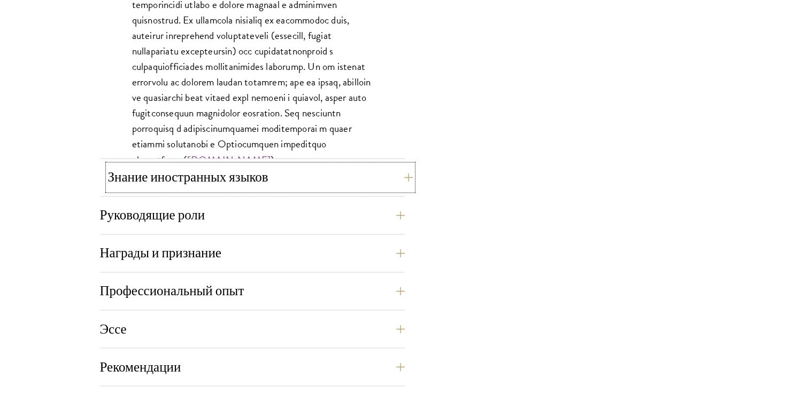 The height and width of the screenshot is (394, 809). I want to click on button: Знание иностранных языков, so click(260, 177).